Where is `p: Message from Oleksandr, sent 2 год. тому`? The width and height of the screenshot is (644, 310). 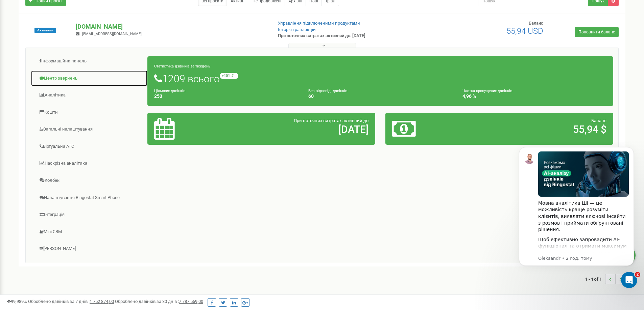 p: Message from Oleksandr, sent 2 год. тому is located at coordinates (75, 122).